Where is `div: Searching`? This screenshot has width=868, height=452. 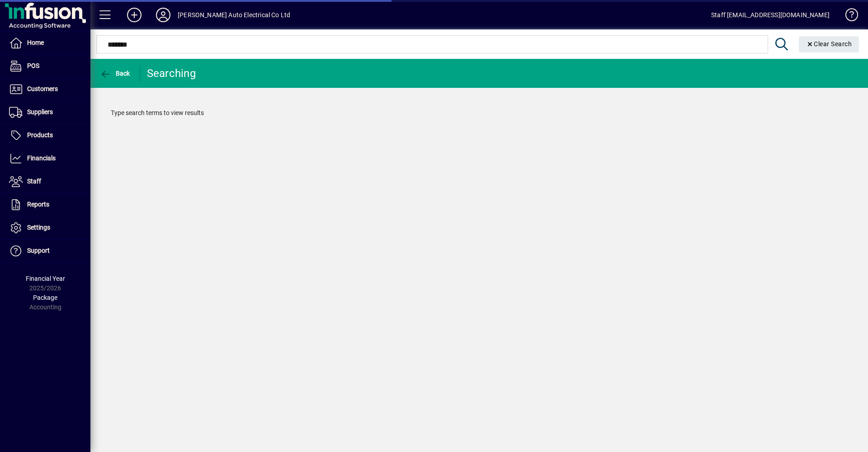 div: Searching is located at coordinates (171, 73).